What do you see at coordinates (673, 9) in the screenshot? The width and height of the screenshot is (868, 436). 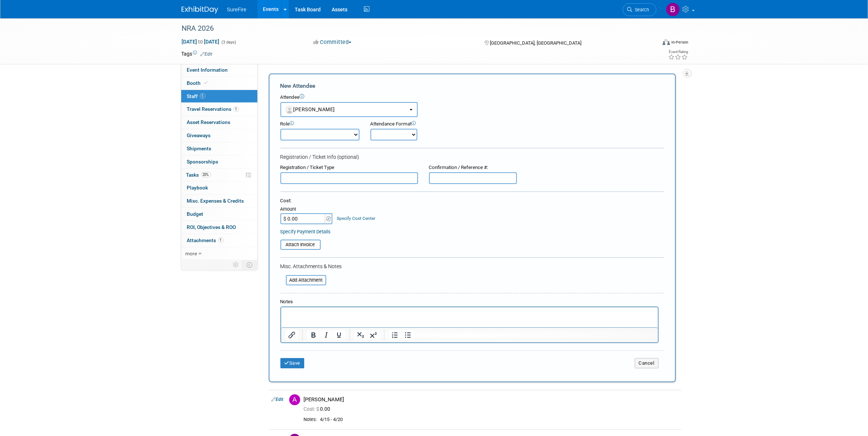 I see `img: Bree Yoshikawa` at bounding box center [673, 9].